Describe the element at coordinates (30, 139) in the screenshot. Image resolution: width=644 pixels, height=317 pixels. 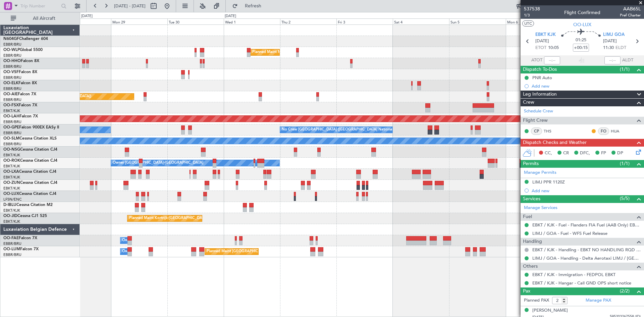
I see `a: OO-SLMCessna Citation XLS` at that location.